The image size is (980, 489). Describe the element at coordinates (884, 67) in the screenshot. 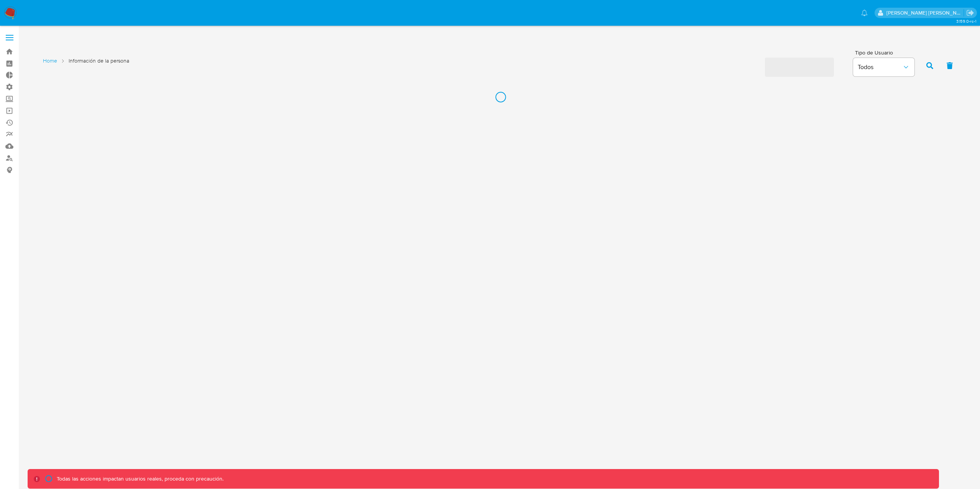

I see `button: Todos` at that location.